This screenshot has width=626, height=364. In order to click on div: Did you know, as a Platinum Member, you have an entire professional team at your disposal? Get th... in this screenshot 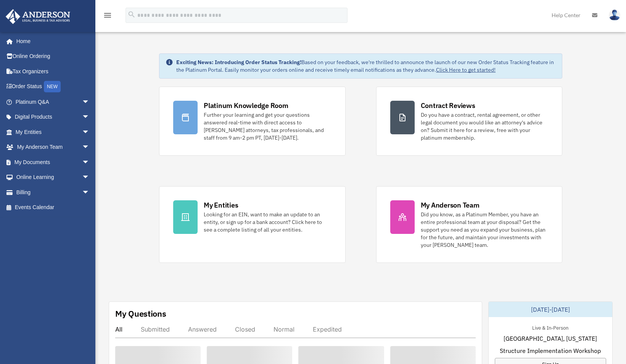, I will do `click(485, 230)`.